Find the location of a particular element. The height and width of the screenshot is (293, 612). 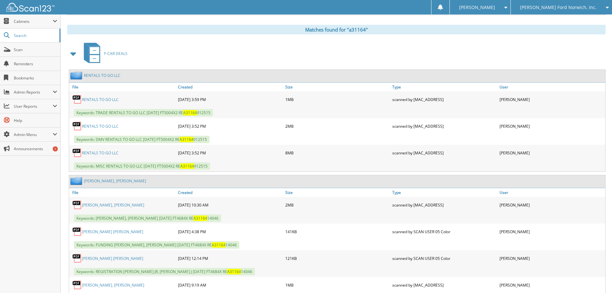

div: 1 is located at coordinates (55, 149).